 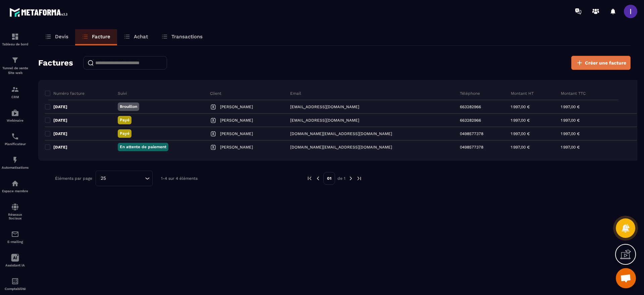 I want to click on p: Montant HT, so click(x=522, y=94).